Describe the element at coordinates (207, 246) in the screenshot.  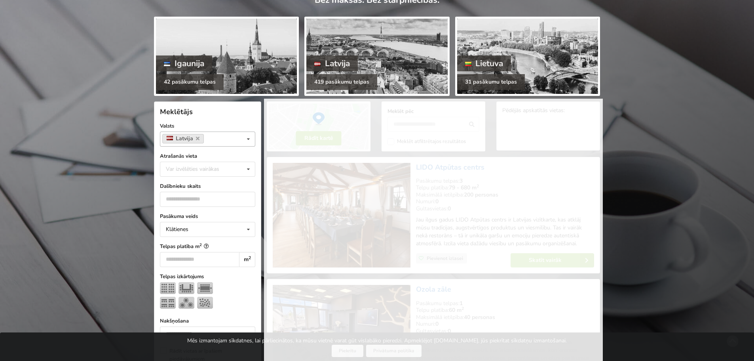
I see `label: Telpas platība m` at that location.